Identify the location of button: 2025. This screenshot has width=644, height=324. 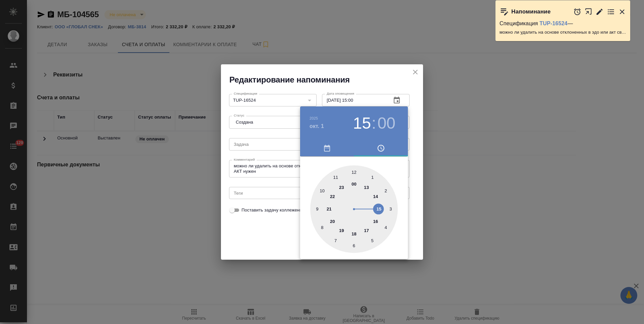
(314, 118).